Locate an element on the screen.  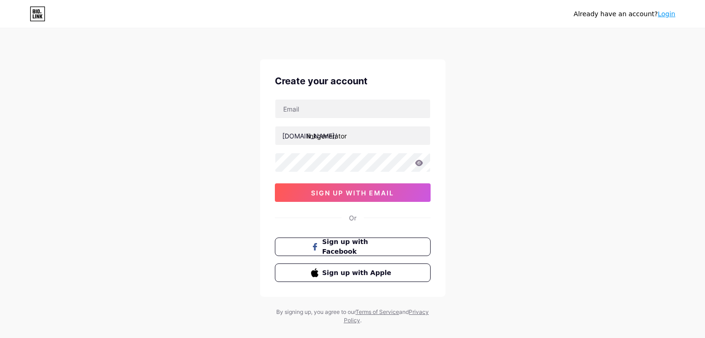
input: username is located at coordinates (353, 136).